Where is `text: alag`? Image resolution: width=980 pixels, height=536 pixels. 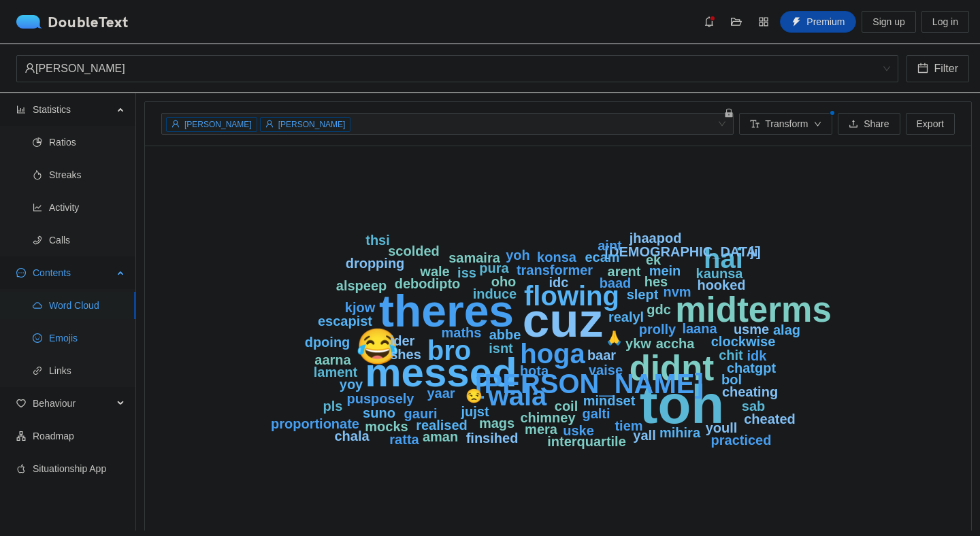
text: alag is located at coordinates (787, 330).